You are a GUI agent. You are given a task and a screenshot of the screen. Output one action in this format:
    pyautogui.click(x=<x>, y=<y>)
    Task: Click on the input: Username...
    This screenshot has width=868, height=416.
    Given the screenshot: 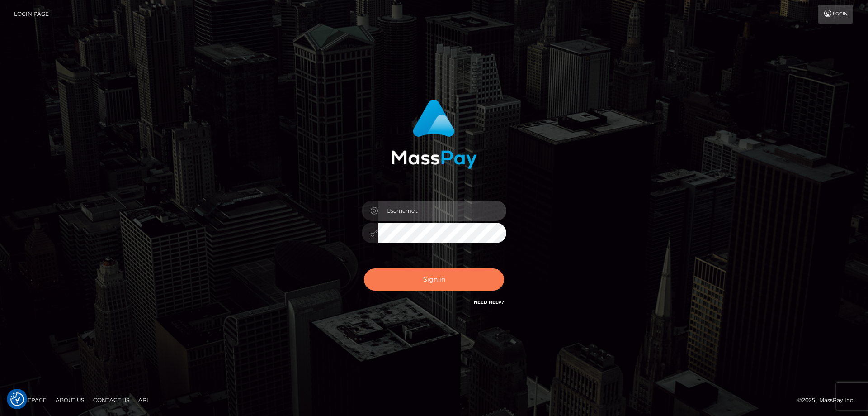 What is the action you would take?
    pyautogui.click(x=442, y=210)
    